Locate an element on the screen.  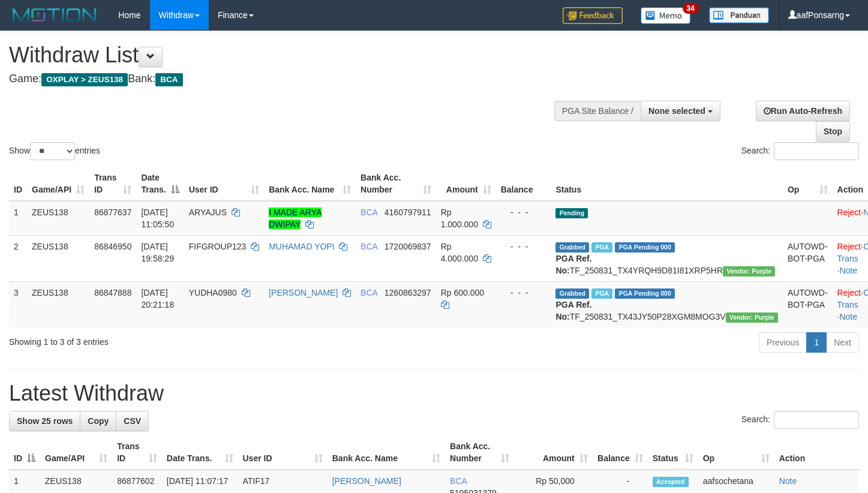
span: Accepted is located at coordinates (671, 482).